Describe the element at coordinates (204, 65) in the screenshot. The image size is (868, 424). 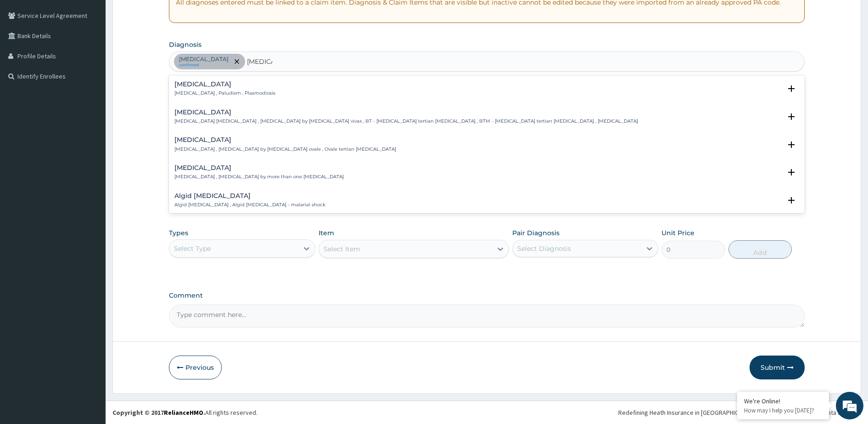
I see `small: confirmed` at that location.